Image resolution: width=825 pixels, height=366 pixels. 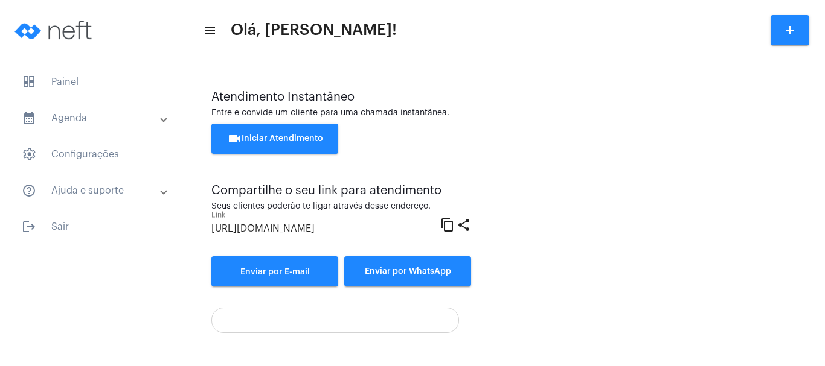 I want to click on button: Enviar por WhatsApp, so click(x=408, y=272).